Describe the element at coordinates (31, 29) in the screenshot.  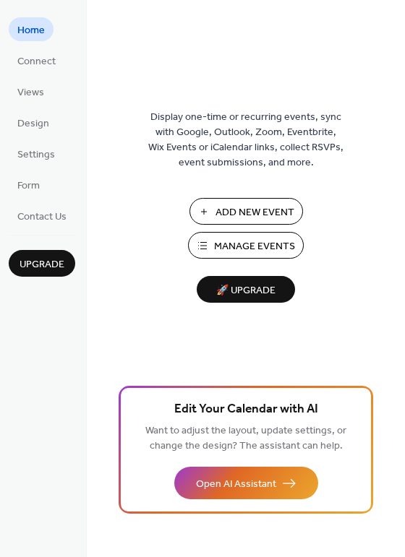
I see `a: Home` at that location.